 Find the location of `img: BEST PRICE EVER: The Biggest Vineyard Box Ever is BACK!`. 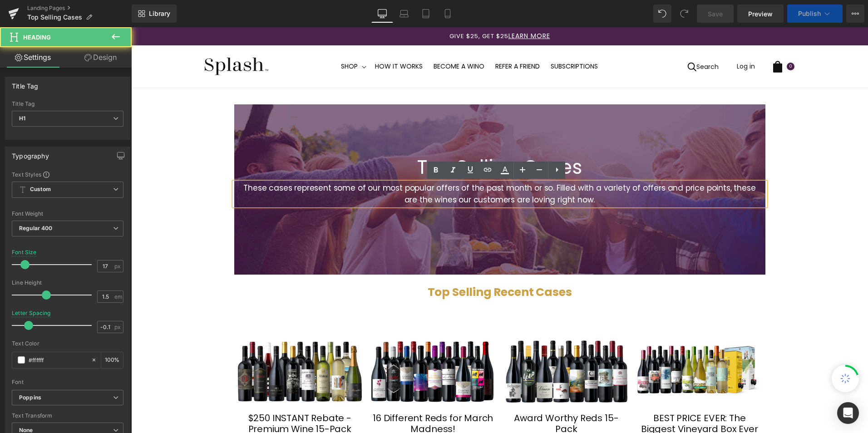

img: BEST PRICE EVER: The Biggest Vineyard Box Ever is BACK! is located at coordinates (568, 345).